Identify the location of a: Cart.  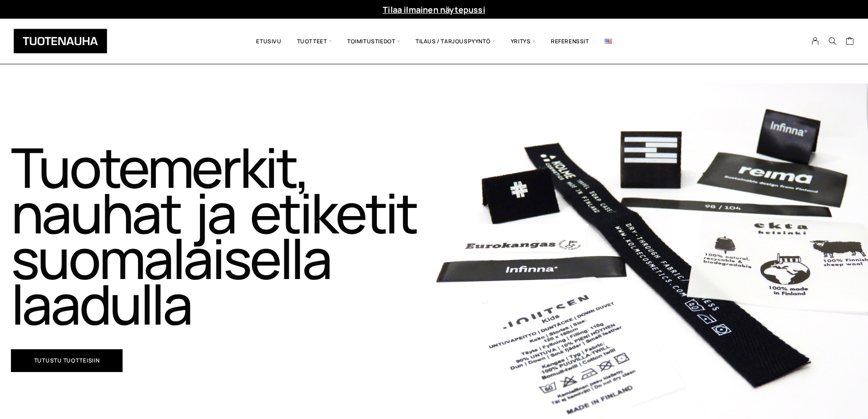
(850, 42).